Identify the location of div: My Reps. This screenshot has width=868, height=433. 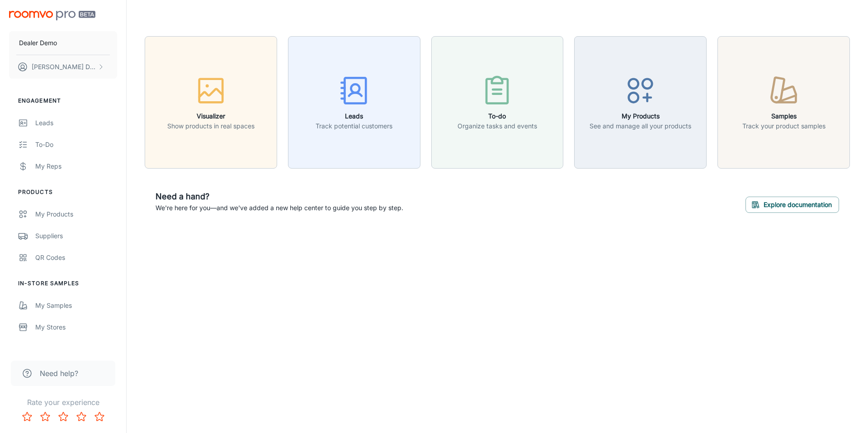
(76, 166).